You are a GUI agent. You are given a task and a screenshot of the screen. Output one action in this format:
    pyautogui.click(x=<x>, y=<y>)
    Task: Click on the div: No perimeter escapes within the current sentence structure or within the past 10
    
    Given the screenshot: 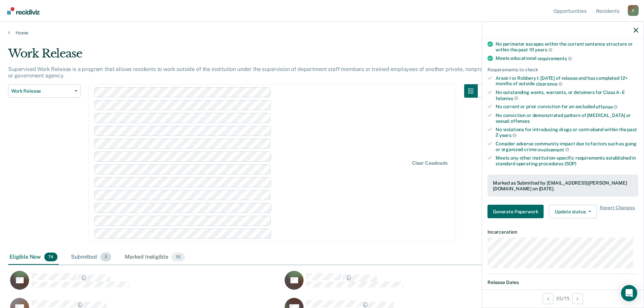 What is the action you would take?
    pyautogui.click(x=567, y=47)
    